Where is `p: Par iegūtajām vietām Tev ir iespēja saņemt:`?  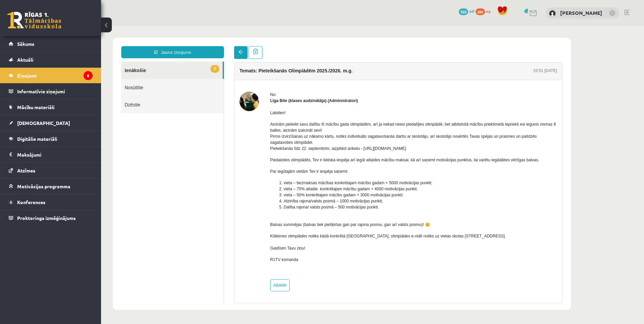
p: Par iegūtajām vietām Tev ir iespēja saņemt: is located at coordinates (313, 146).